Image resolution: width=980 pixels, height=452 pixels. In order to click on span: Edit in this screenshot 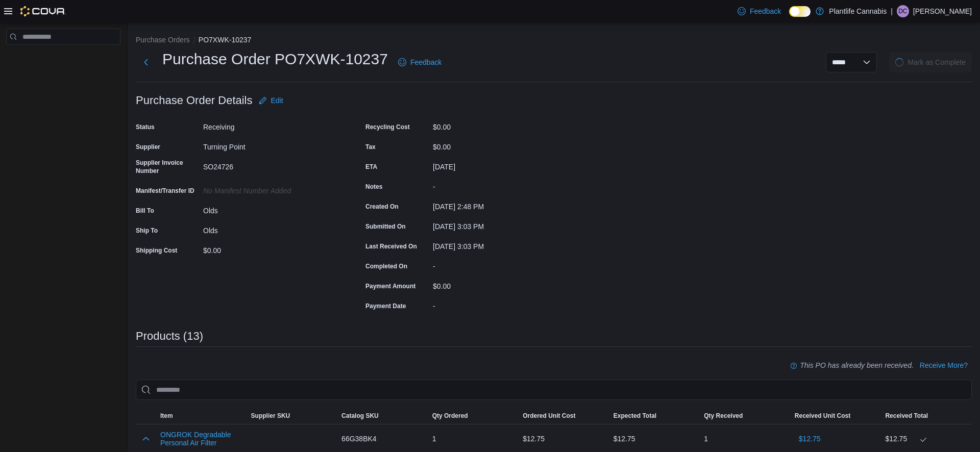, I will do `click(277, 101)`.